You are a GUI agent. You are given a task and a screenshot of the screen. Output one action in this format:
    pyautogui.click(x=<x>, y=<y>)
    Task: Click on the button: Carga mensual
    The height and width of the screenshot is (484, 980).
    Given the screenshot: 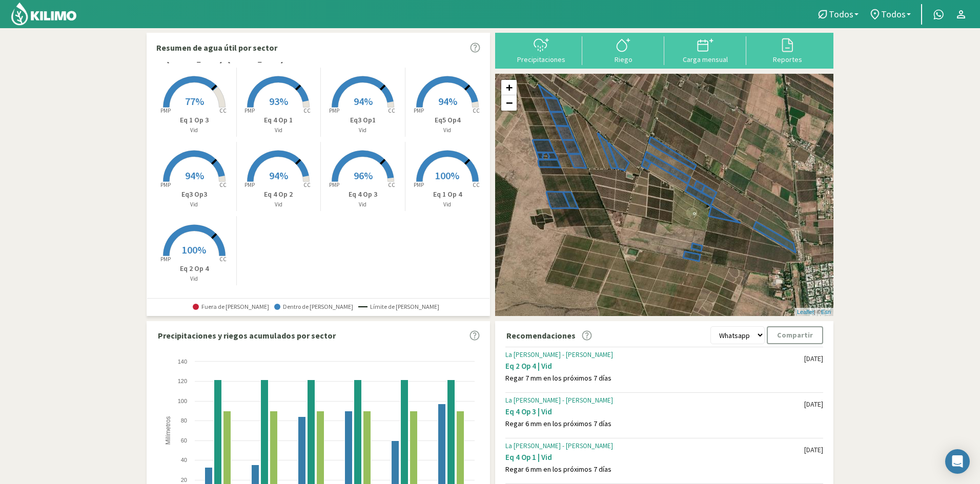 What is the action you would take?
    pyautogui.click(x=705, y=50)
    